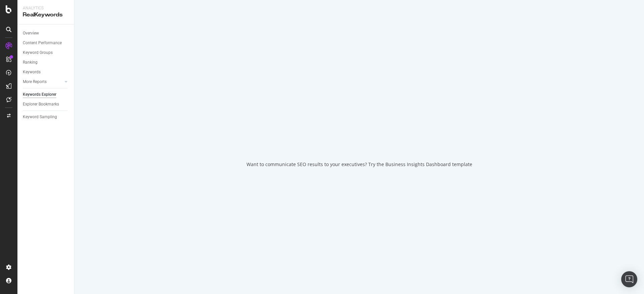 This screenshot has height=294, width=644. What do you see at coordinates (46, 63) in the screenshot?
I see `a: Ranking` at bounding box center [46, 63].